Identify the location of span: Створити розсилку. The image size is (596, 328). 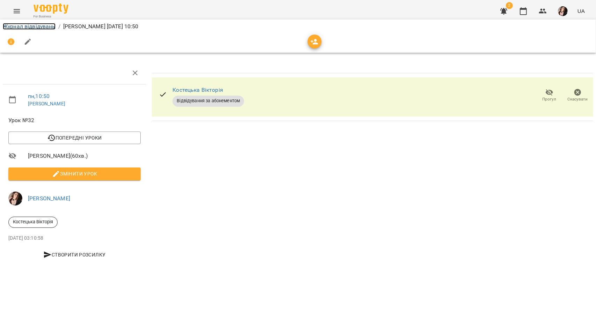
(74, 255).